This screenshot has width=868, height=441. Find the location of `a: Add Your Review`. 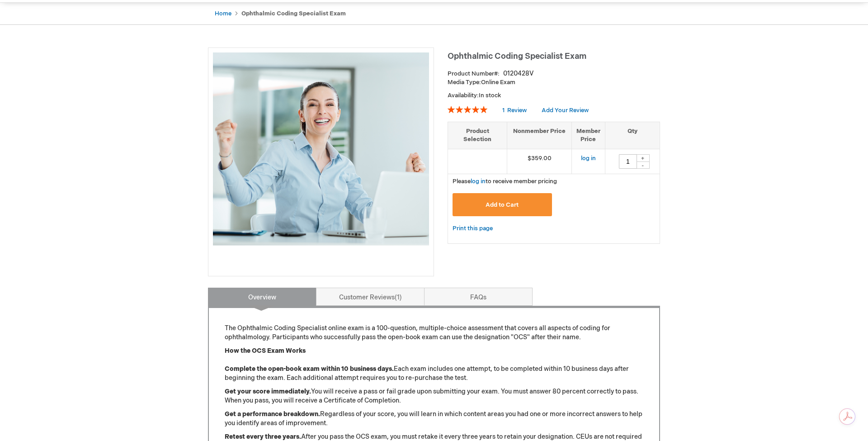

a: Add Your Review is located at coordinates (565, 110).